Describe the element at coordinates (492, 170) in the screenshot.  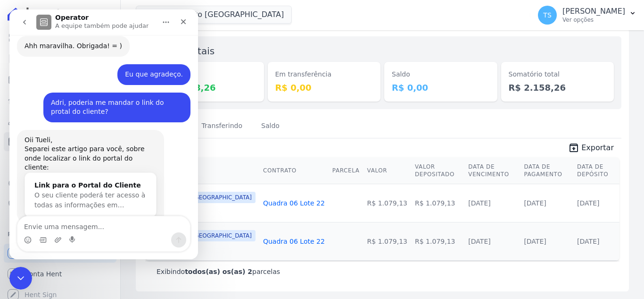
I see `th: Data de Vencimento` at that location.